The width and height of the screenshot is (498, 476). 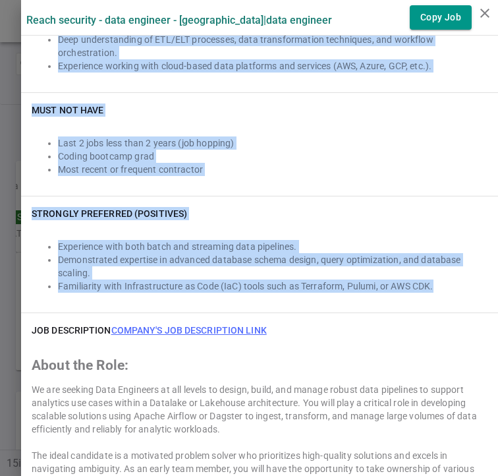 What do you see at coordinates (273, 247) in the screenshot?
I see `li: Experience with both batch and streaming data pipelines.` at bounding box center [273, 247].